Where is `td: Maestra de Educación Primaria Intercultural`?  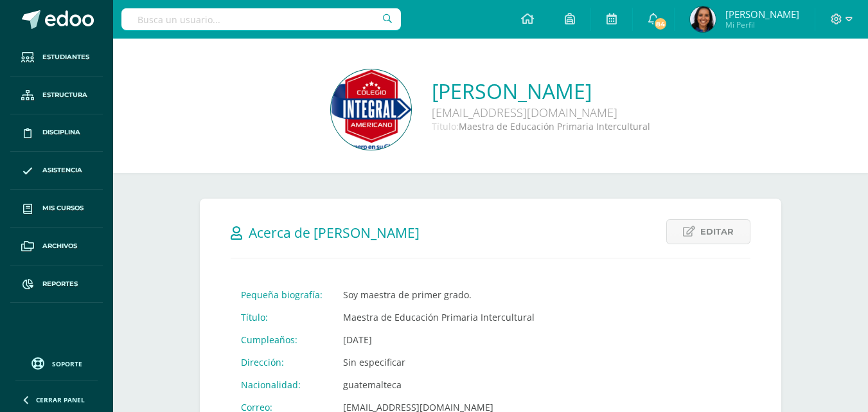 td: Maestra de Educación Primaria Intercultural is located at coordinates (439, 317).